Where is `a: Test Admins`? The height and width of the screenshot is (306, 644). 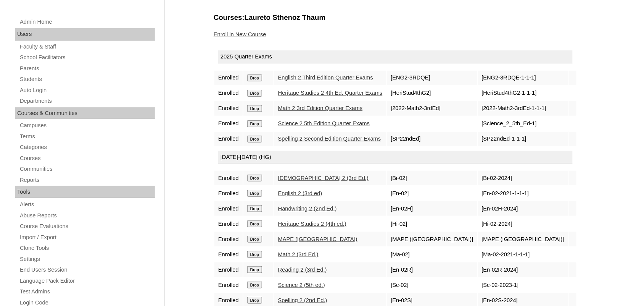 a: Test Admins is located at coordinates (87, 291).